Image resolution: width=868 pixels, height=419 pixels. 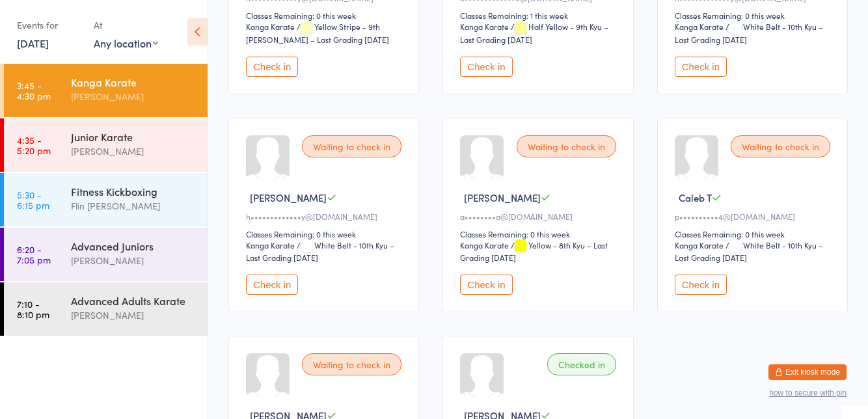 What do you see at coordinates (807, 373) in the screenshot?
I see `button: Exit kiosk mode` at bounding box center [807, 373].